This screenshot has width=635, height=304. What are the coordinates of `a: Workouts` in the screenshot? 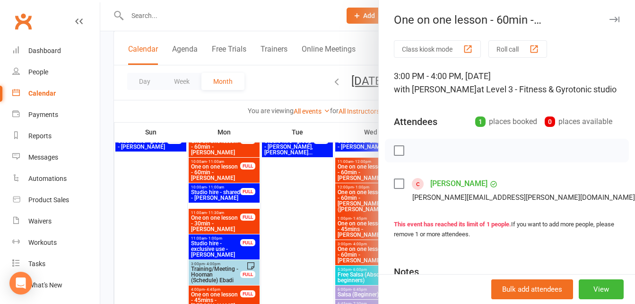 It's located at (56, 242).